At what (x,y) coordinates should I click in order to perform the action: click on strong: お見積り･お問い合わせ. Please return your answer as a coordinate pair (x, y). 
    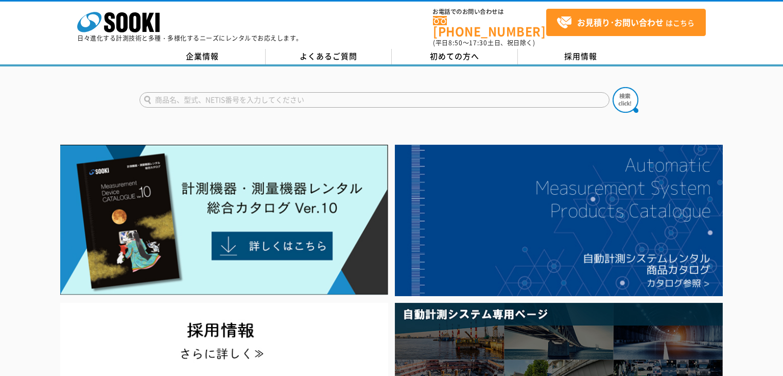
    Looking at the image, I should click on (620, 22).